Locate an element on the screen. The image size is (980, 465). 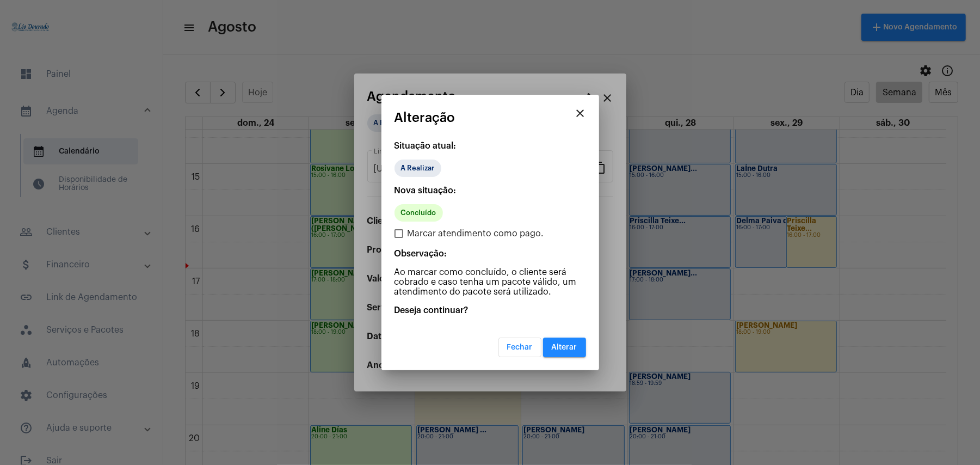
span: Fechar is located at coordinates (520, 347).